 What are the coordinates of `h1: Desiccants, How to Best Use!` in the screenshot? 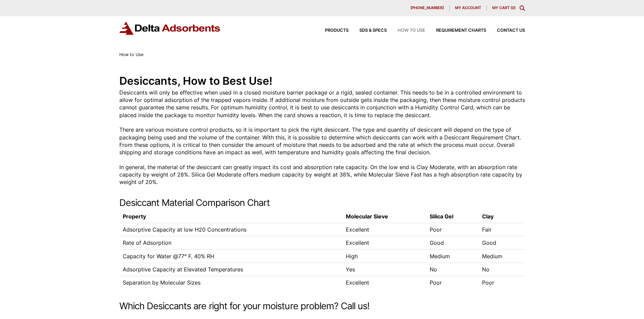 It's located at (322, 81).